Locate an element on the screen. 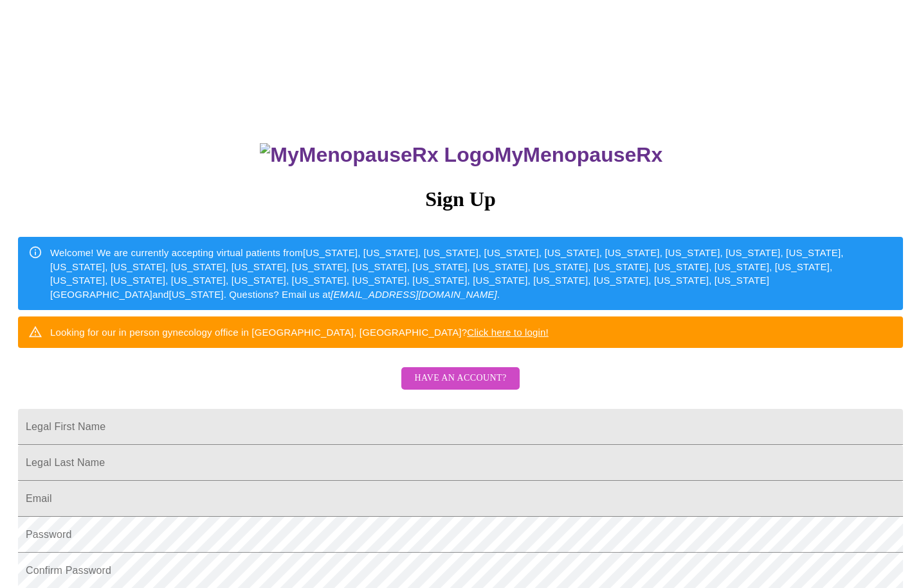 This screenshot has height=588, width=921. h3: MyMenopauseRx is located at coordinates (461, 155).